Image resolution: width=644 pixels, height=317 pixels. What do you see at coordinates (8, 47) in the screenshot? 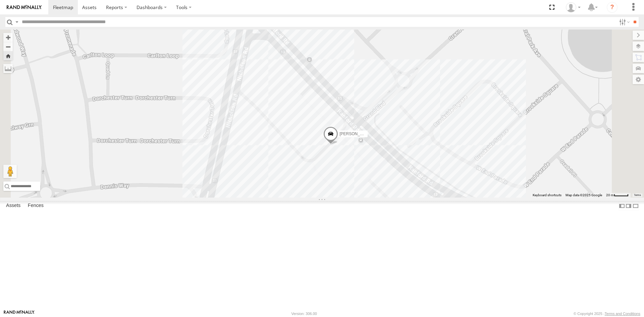
I see `button: Zoom out` at bounding box center [8, 47].